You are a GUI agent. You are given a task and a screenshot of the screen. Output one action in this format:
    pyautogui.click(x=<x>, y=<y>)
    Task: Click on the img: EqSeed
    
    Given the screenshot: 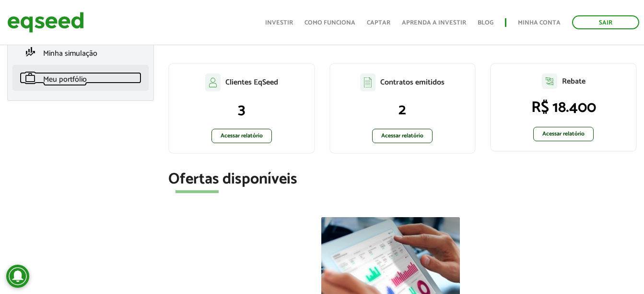 What is the action you would take?
    pyautogui.click(x=46, y=22)
    